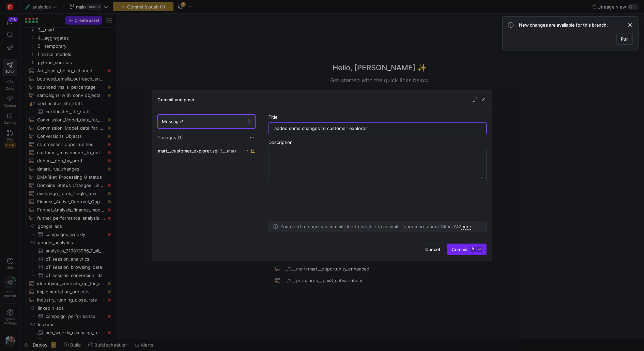 The height and width of the screenshot is (351, 644). What do you see at coordinates (173, 121) in the screenshot?
I see `span: Message*` at bounding box center [173, 121].